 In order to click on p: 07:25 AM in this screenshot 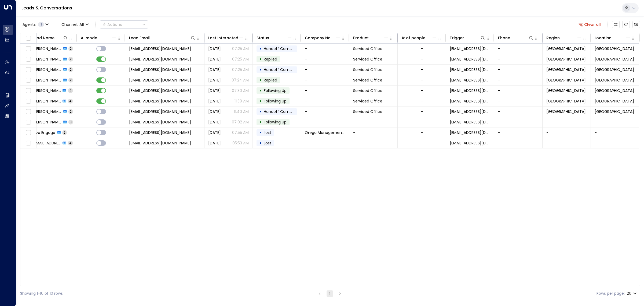, I will do `click(241, 69)`.